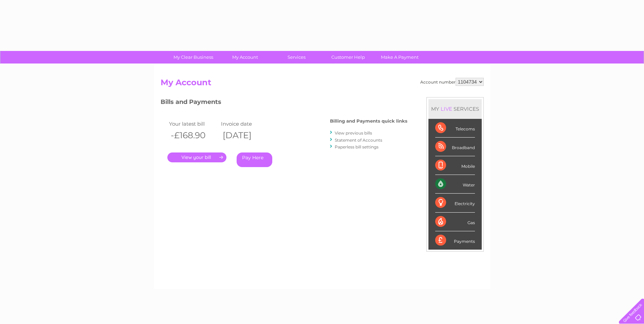 The height and width of the screenshot is (324, 644). I want to click on div: Payments, so click(455, 241).